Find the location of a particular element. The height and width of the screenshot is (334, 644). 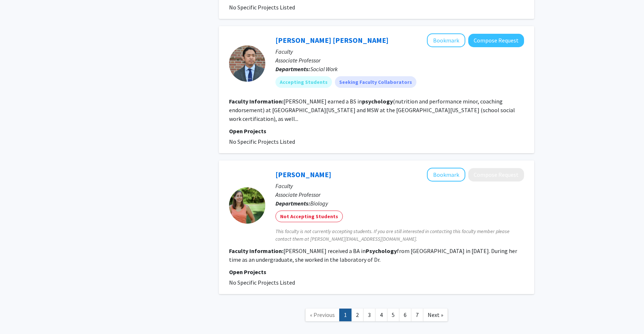

a: 7 is located at coordinates (417, 315).